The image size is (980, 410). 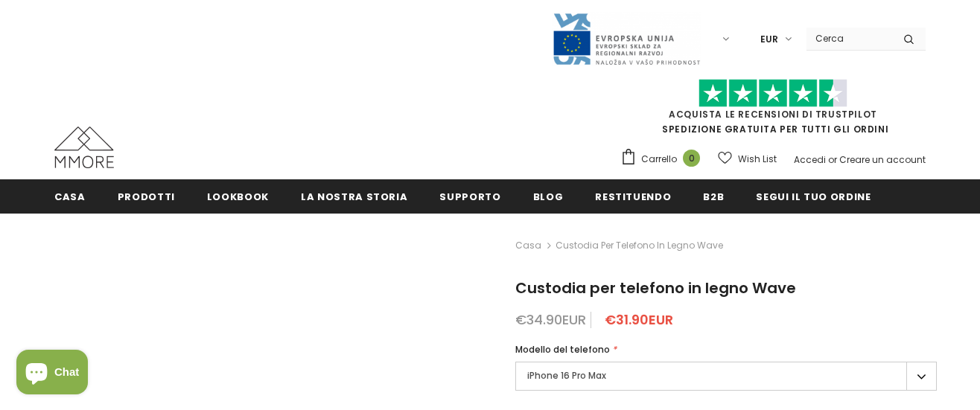 I want to click on span: Casa, so click(x=70, y=197).